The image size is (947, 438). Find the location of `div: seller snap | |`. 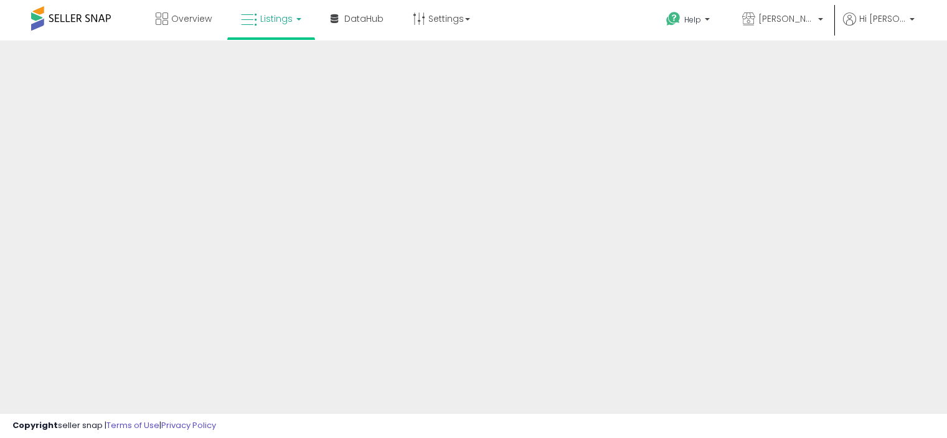

div: seller snap | | is located at coordinates (114, 425).